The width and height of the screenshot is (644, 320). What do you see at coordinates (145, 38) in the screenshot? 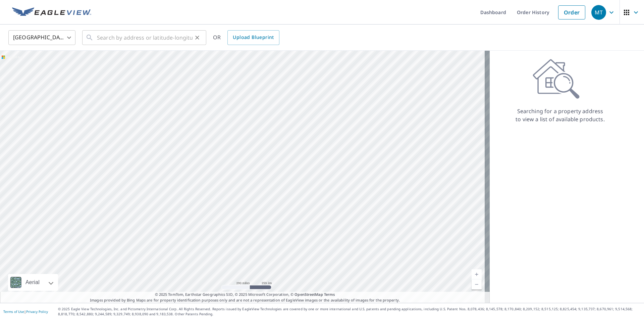
I see `input: Search by address or latitude-longitude` at bounding box center [145, 38].